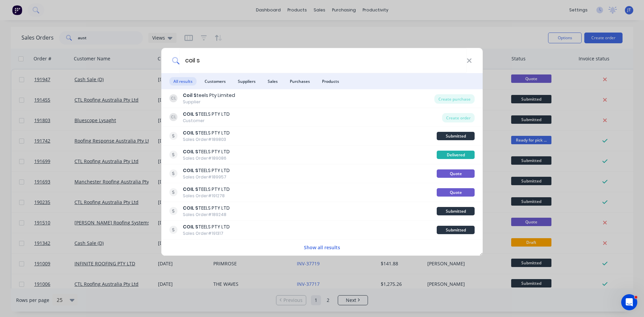  I want to click on div: Sales Order #189803, so click(206, 139).